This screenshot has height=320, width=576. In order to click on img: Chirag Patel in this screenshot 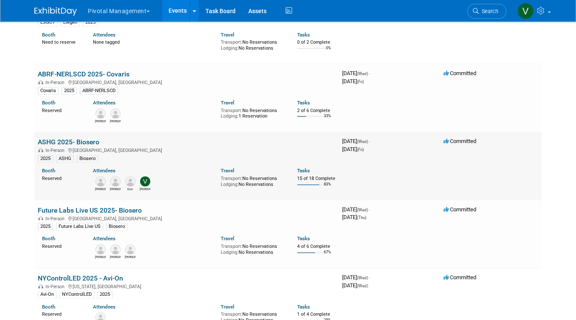, I will do `click(116, 249)`.